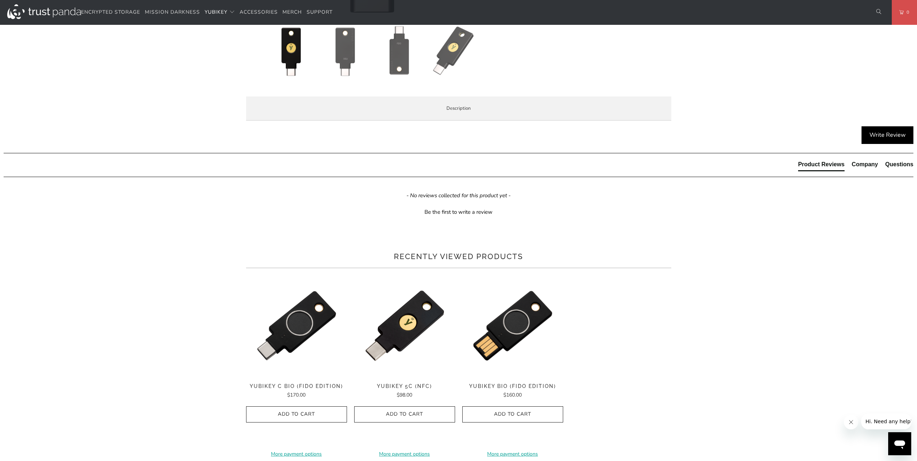 Image resolution: width=917 pixels, height=461 pixels. What do you see at coordinates (320, 12) in the screenshot?
I see `a: Support` at bounding box center [320, 12].